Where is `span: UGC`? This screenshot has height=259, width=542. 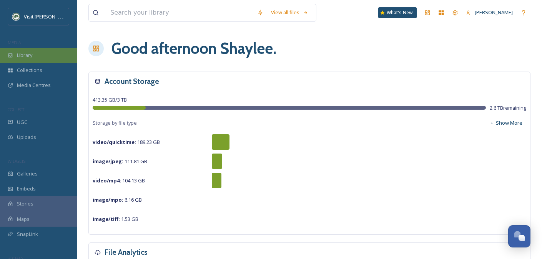
span: UGC is located at coordinates (22, 122).